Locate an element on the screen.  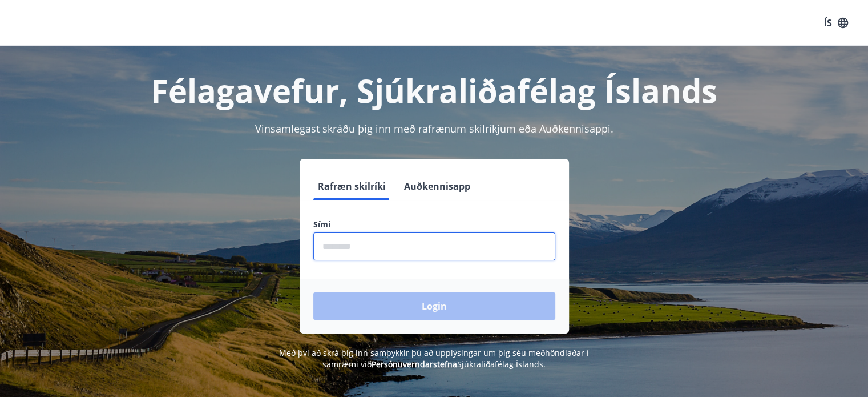
span: Með því að skrá þig inn samþykkir þú að upplýsingar um þig séu meðhöndlaðar í samræmi við Sjúkral... is located at coordinates (434, 358).